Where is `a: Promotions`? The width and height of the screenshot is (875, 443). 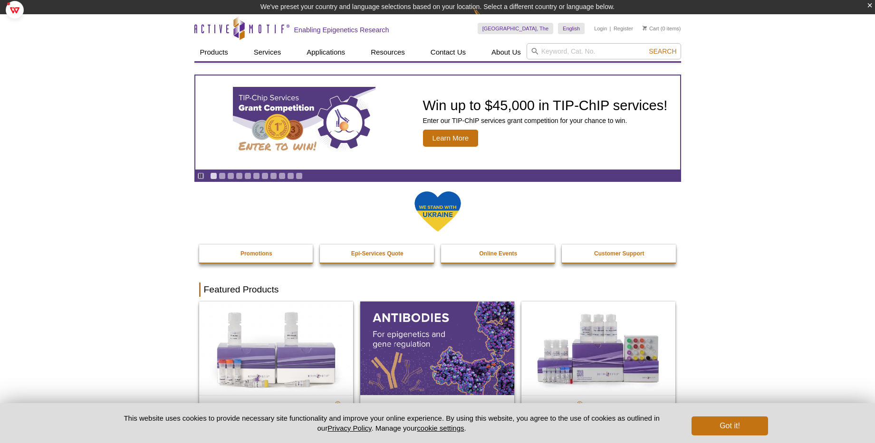 a: Promotions is located at coordinates (257, 254).